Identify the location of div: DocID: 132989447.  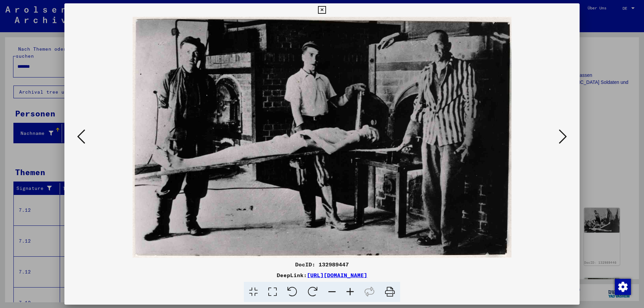
(322, 264).